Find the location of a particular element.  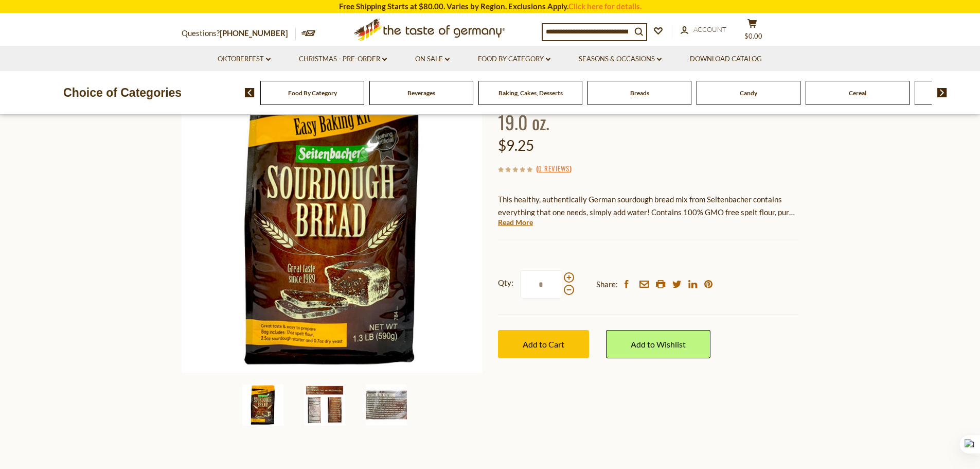

a: Cereal is located at coordinates (858, 93).